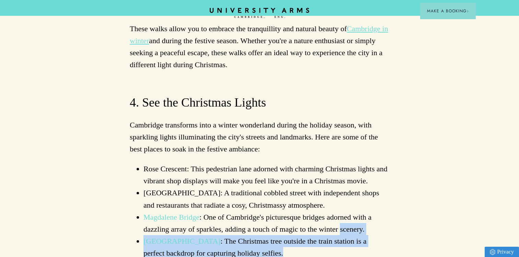  What do you see at coordinates (260, 47) in the screenshot?
I see `p: These walks allow you to embrace the tranquillity and natural beauty of and during the festive se...` at bounding box center [260, 47].